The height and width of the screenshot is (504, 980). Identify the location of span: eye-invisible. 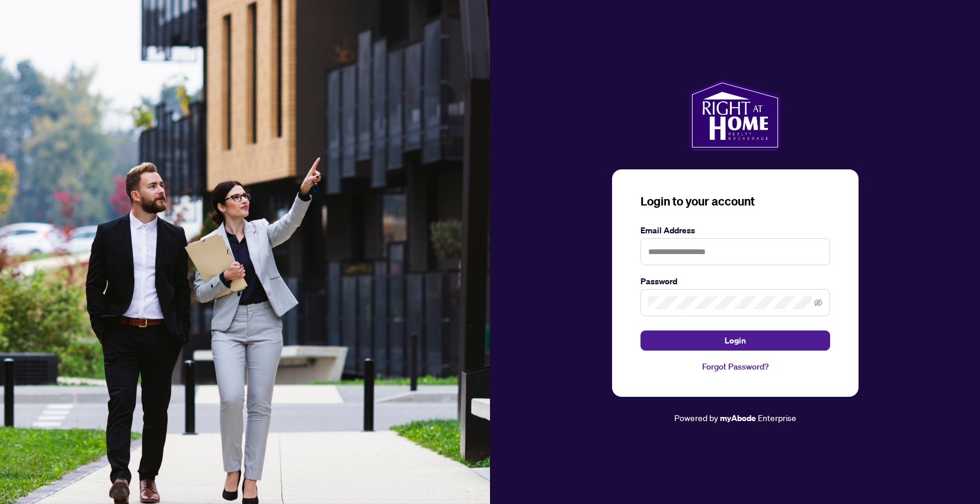
(818, 303).